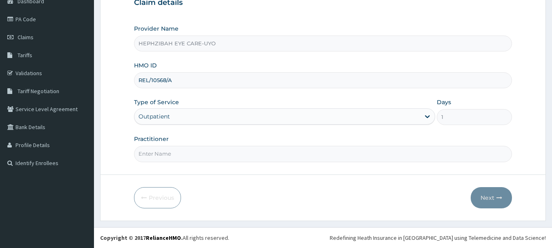 The height and width of the screenshot is (248, 552). Describe the element at coordinates (323, 154) in the screenshot. I see `input: Enter Name` at that location.